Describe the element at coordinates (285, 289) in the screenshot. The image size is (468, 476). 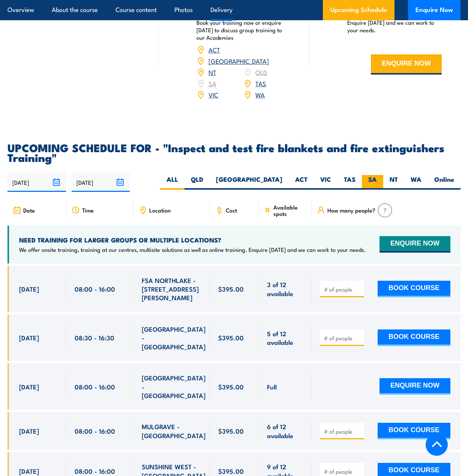
I see `span: 3 of 12 available` at that location.